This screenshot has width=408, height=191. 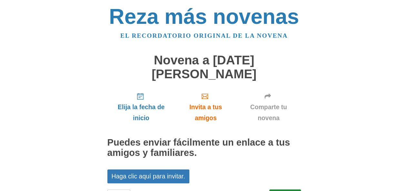 What do you see at coordinates (141, 112) in the screenshot?
I see `font: Elija la fecha de inicio` at bounding box center [141, 112].